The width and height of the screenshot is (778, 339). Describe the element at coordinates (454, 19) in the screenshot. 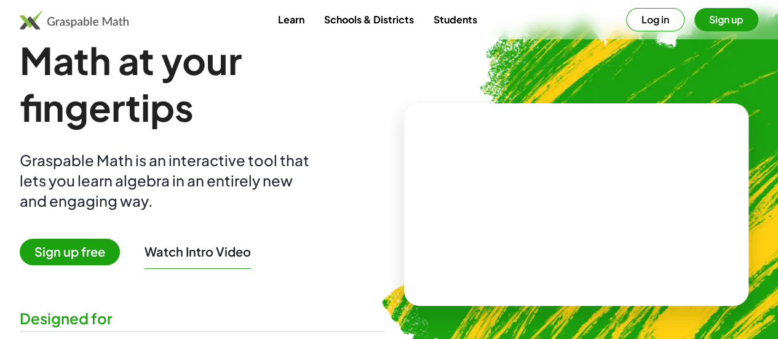

I see `a: Students` at that location.